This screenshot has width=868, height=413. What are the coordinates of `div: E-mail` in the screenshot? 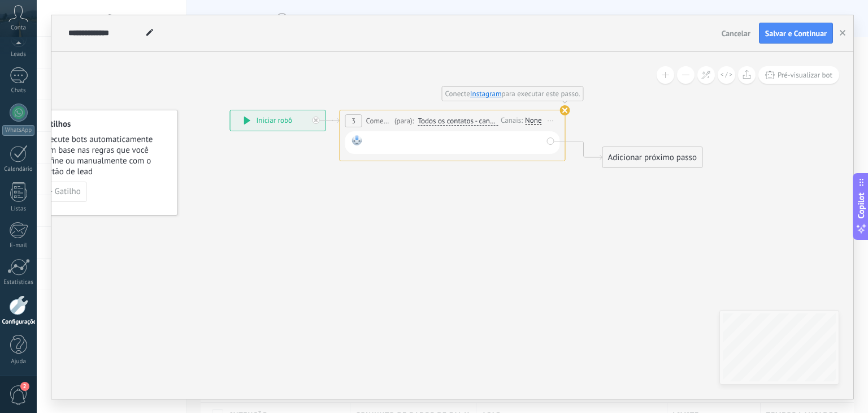 It's located at (18, 245).